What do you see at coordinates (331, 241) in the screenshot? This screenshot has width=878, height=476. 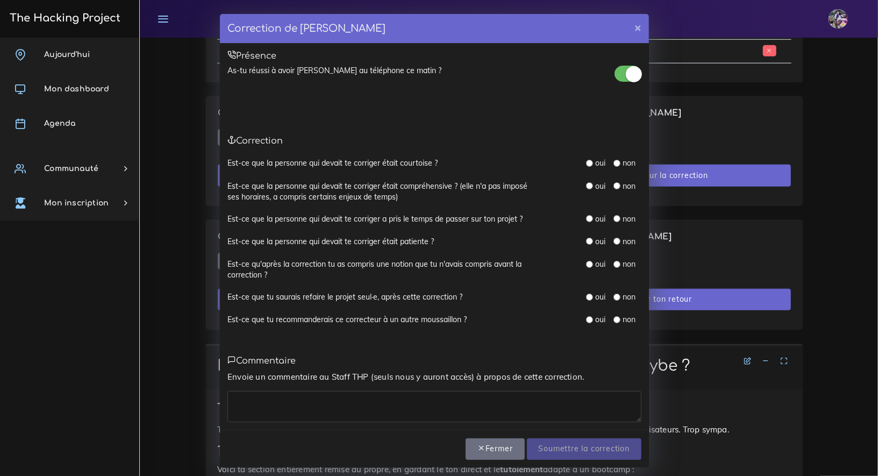 I see `label: Est-ce que la personne qui devait te corriger était patiente ?` at bounding box center [331, 241].